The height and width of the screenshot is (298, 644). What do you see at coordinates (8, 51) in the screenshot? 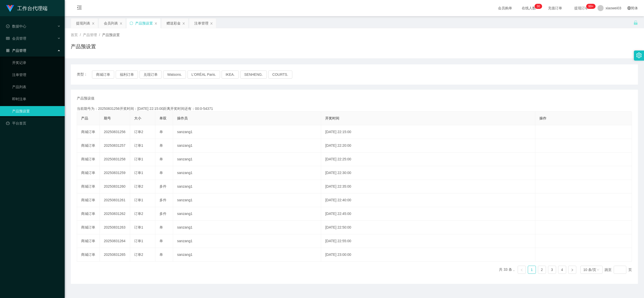
I see `i: 图标: appstore-o` at bounding box center [8, 51].